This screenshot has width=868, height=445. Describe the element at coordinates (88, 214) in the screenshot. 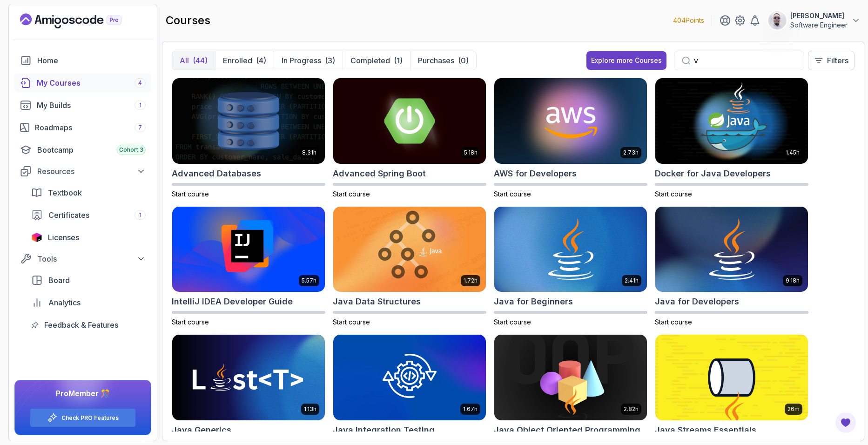

I see `a: certificates` at that location.